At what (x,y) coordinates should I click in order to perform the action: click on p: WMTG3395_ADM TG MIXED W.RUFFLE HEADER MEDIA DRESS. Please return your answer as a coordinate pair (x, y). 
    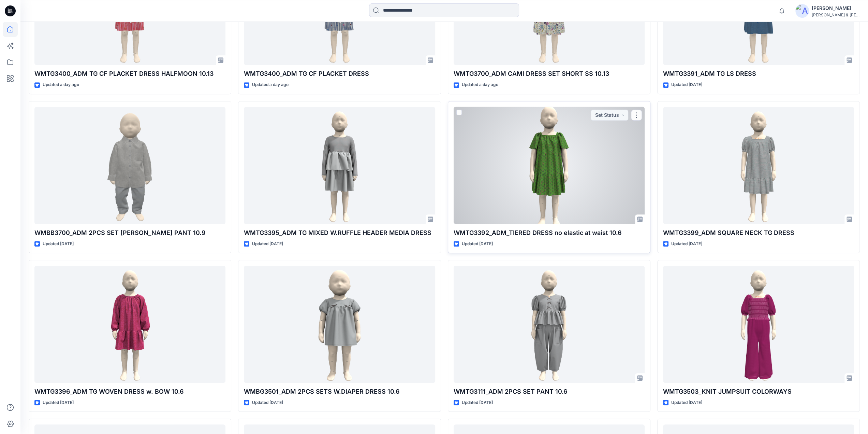
    Looking at the image, I should click on (339, 233).